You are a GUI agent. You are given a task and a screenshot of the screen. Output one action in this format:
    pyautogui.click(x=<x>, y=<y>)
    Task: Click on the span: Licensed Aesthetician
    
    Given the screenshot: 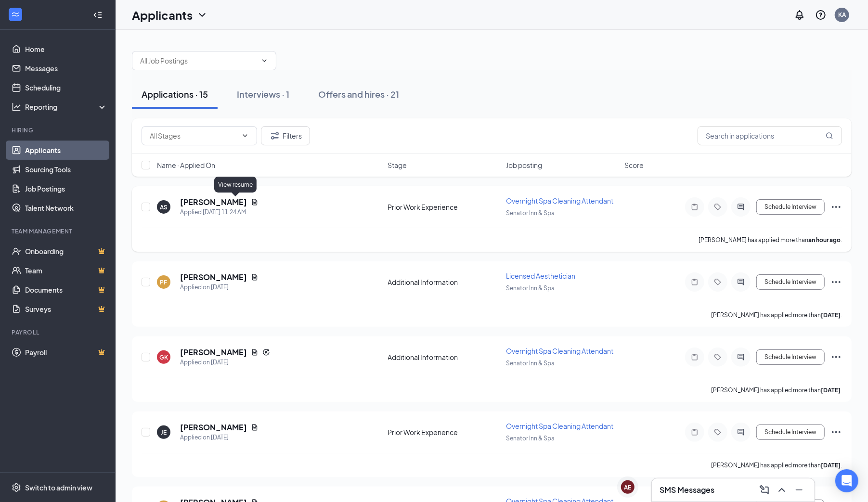 What is the action you would take?
    pyautogui.click(x=541, y=276)
    